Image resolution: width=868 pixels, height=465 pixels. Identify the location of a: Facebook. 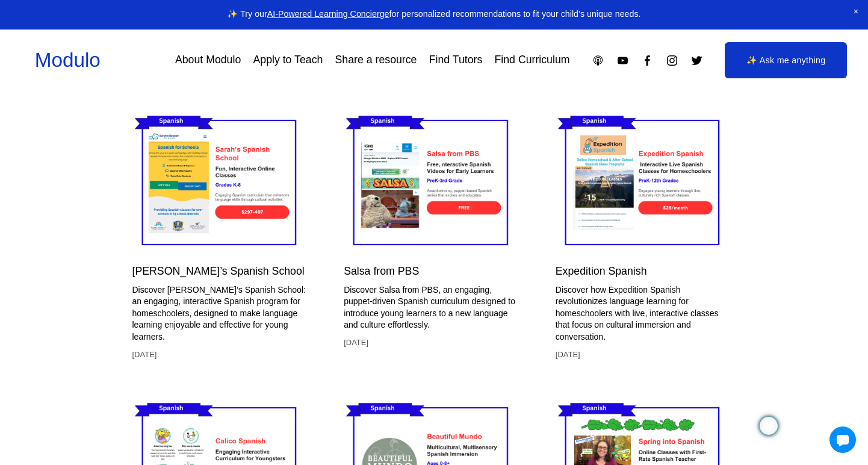
(647, 60).